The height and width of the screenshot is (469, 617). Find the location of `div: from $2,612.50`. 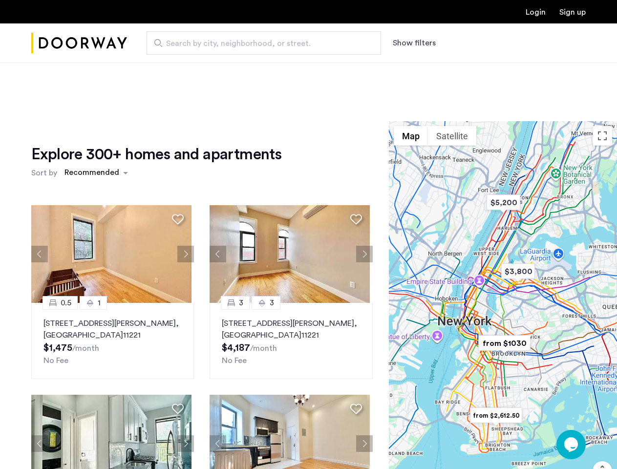

div: from $2,612.50 is located at coordinates (496, 415).